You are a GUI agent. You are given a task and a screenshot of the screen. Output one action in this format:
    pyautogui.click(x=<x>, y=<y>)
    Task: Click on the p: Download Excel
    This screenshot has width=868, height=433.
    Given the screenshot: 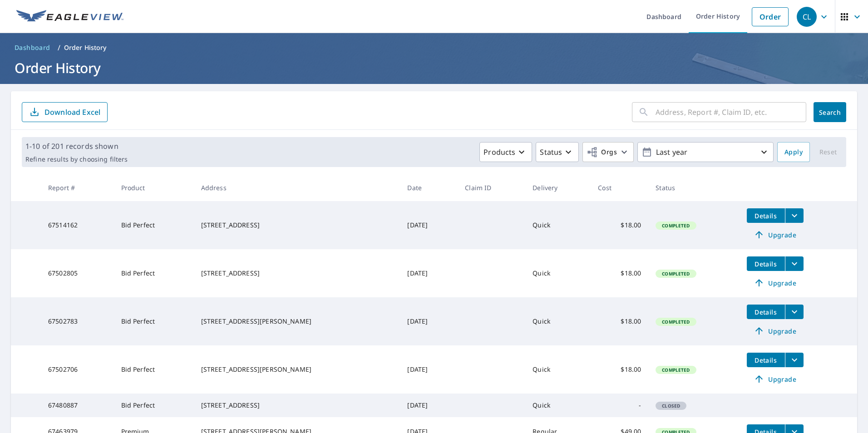 What is the action you would take?
    pyautogui.click(x=72, y=112)
    